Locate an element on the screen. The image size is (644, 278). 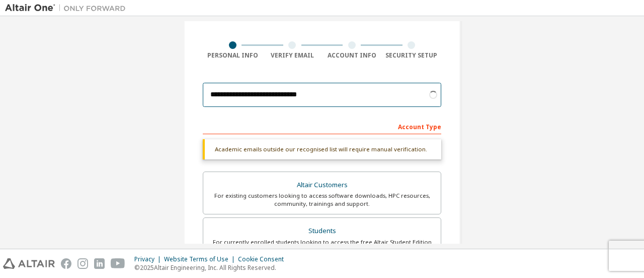
div: Account Info is located at coordinates (352, 55).